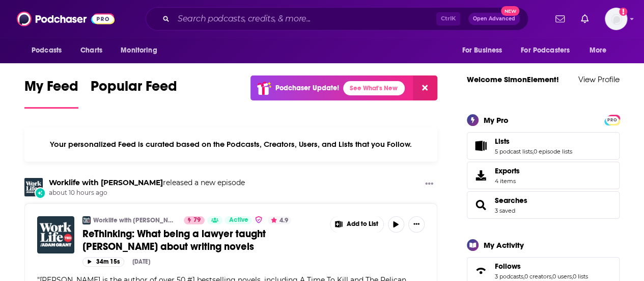  What do you see at coordinates (598, 79) in the screenshot?
I see `a: View Profile` at bounding box center [598, 79].